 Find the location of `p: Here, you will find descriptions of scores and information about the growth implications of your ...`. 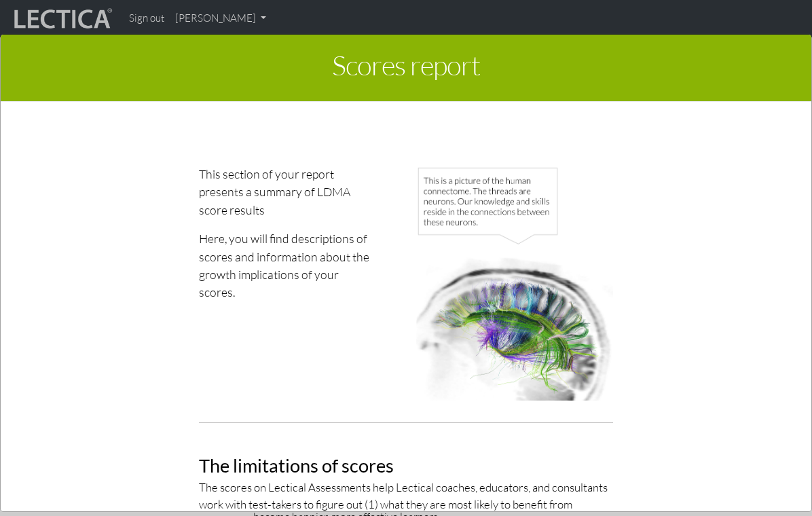

p: Here, you will find descriptions of scores and information about the growth implications of your ... is located at coordinates (286, 266).